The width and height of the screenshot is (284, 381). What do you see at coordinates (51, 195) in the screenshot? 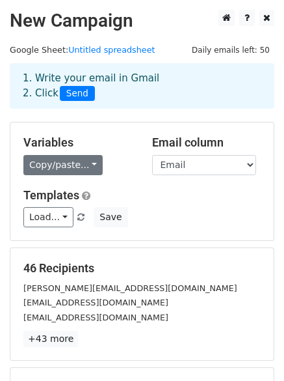
I see `a: Templates` at bounding box center [51, 195].